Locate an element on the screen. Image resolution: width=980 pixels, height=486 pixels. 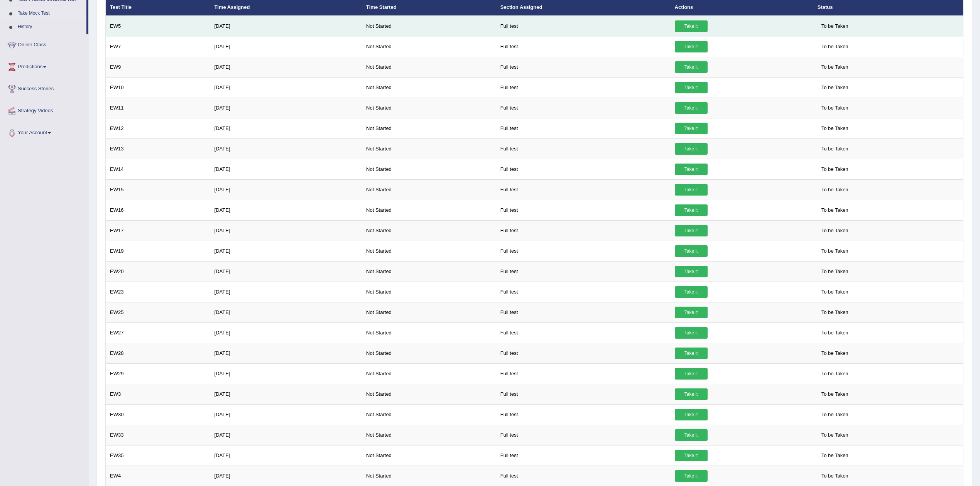
td: EW35 is located at coordinates (157, 455).